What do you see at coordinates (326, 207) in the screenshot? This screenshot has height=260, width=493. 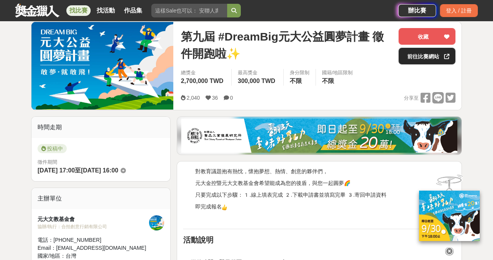 I see `p: 即完成報名` at bounding box center [326, 207].